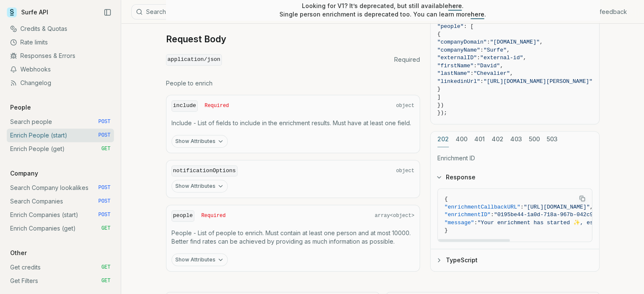 Image resolution: width=644 pixels, height=294 pixels. Describe the element at coordinates (534, 139) in the screenshot. I see `button: 500` at that location.